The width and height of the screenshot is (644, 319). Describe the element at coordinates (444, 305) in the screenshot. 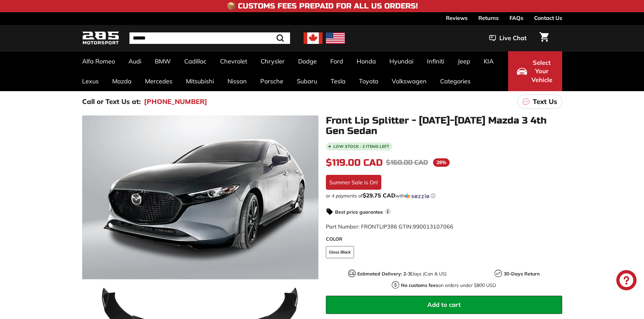

I see `button: Add to cart` at that location.